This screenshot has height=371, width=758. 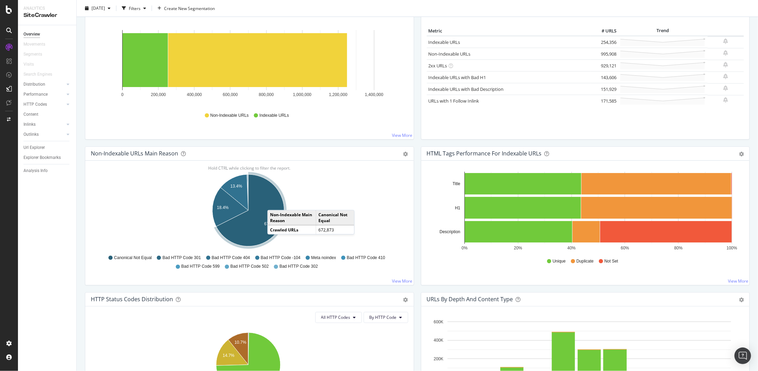 I want to click on text: Title, so click(x=456, y=184).